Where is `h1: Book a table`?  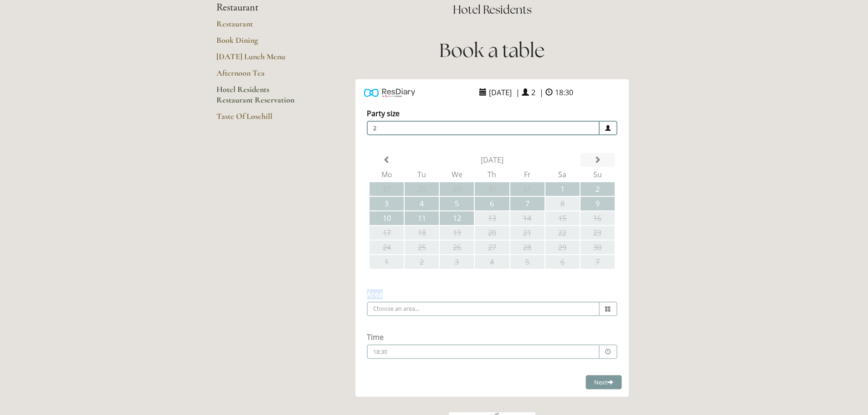 h1: Book a table is located at coordinates (492, 50).